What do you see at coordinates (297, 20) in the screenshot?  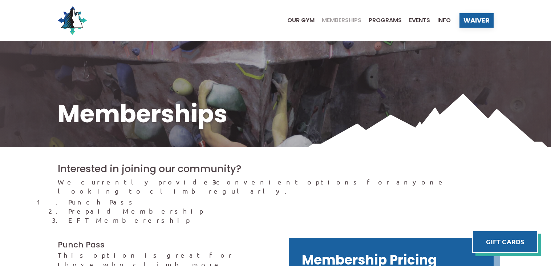 I see `a: Our Gym` at bounding box center [297, 20].